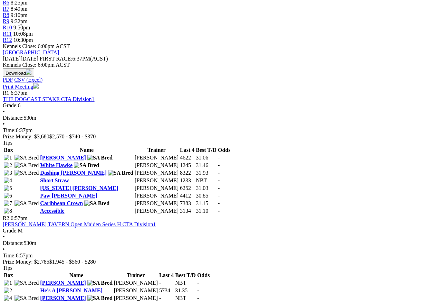 The width and height of the screenshot is (442, 302). What do you see at coordinates (6, 93) in the screenshot?
I see `span: R1` at bounding box center [6, 93].